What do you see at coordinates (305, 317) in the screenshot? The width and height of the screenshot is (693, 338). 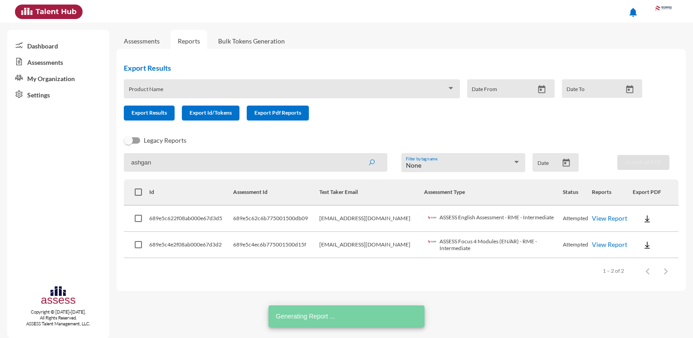 I see `span: Generating Report ...` at bounding box center [305, 317].